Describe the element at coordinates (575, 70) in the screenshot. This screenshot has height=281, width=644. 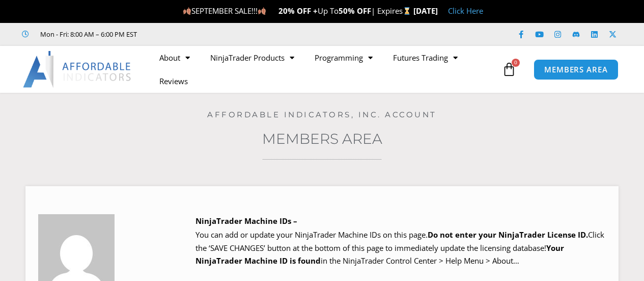
I see `span: MEMBERS AREA` at that location.